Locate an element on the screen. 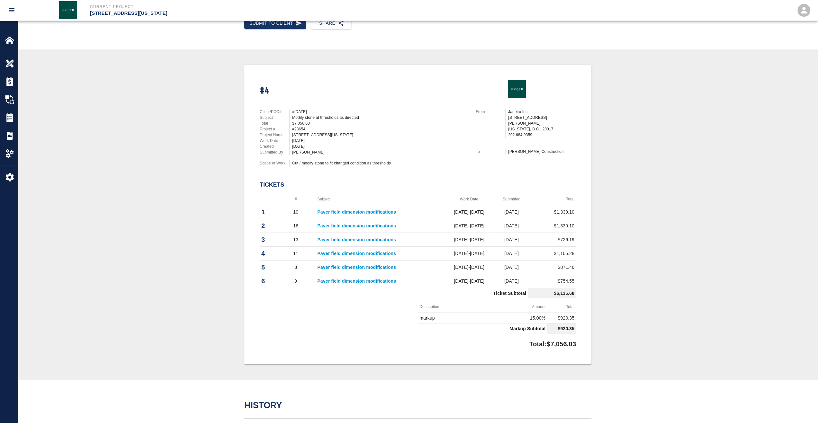 The height and width of the screenshot is (423, 818). th: Description is located at coordinates (450, 307).